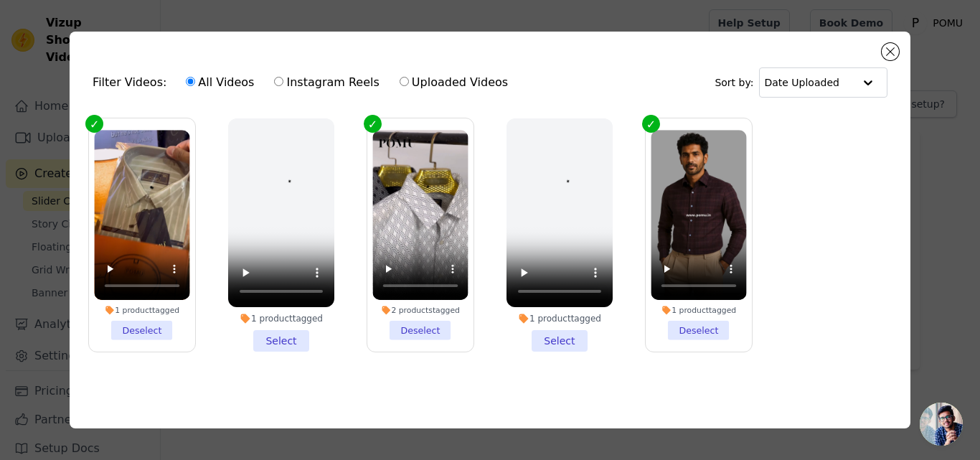 This screenshot has height=460, width=980. Describe the element at coordinates (890, 52) in the screenshot. I see `button: Close modal` at that location.